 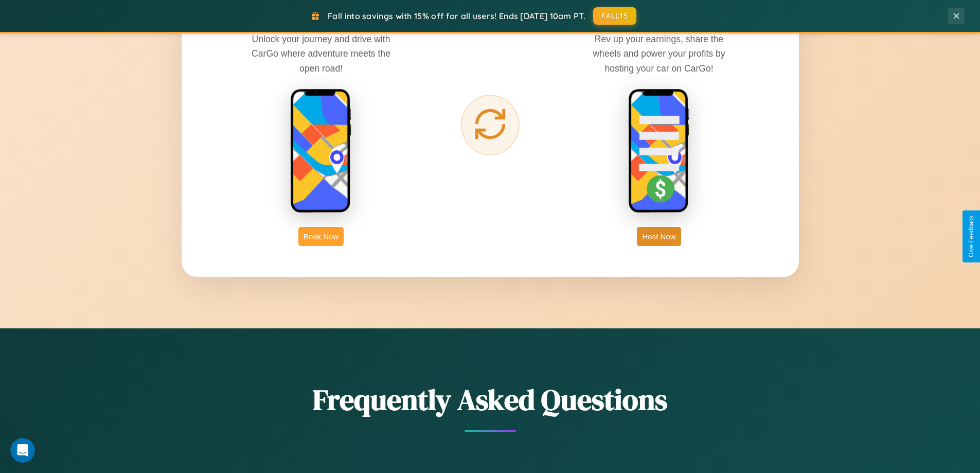 What do you see at coordinates (615, 16) in the screenshot?
I see `button: FALL15` at bounding box center [615, 16].